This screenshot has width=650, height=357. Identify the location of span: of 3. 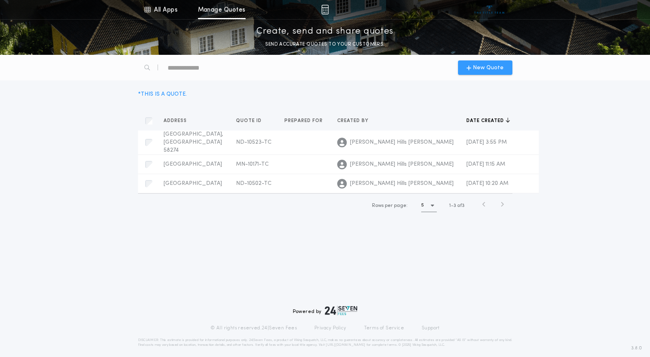
(461, 206).